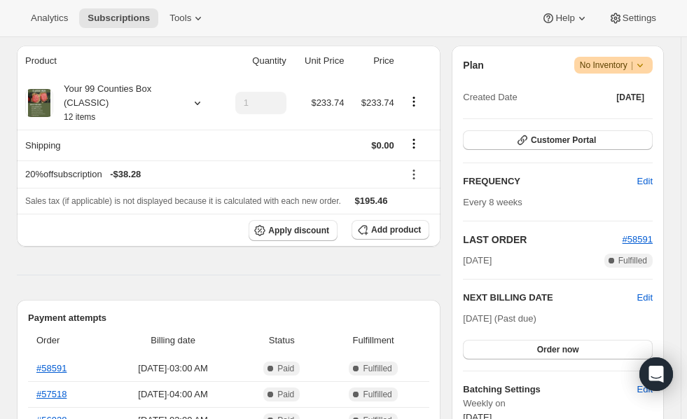 This screenshot has height=419, width=687. I want to click on th: Shipping, so click(118, 145).